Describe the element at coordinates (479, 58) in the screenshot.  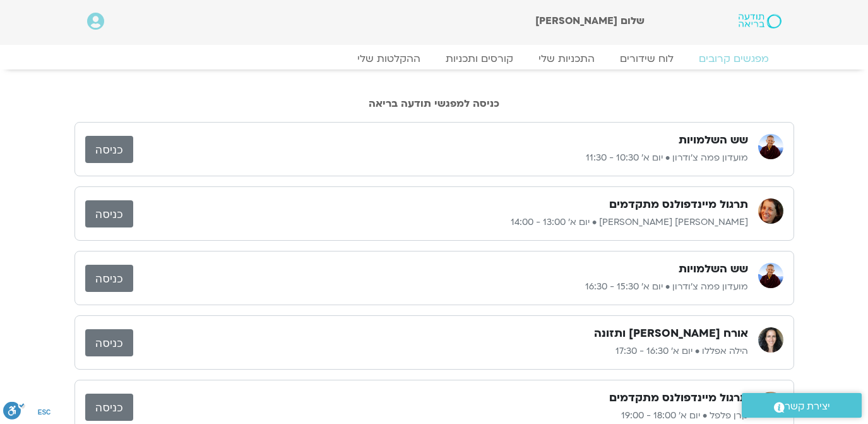
I see `a: קורסים ותכניות` at that location.